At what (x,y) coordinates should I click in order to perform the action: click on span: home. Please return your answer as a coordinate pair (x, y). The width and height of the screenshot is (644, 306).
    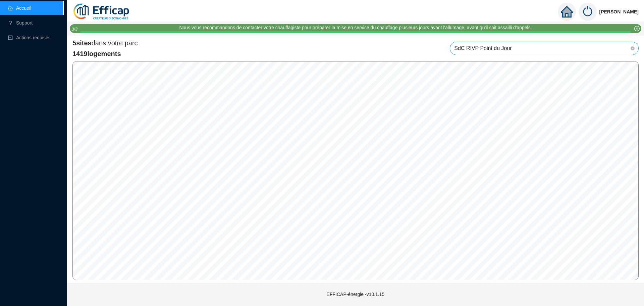
    Looking at the image, I should click on (567, 12).